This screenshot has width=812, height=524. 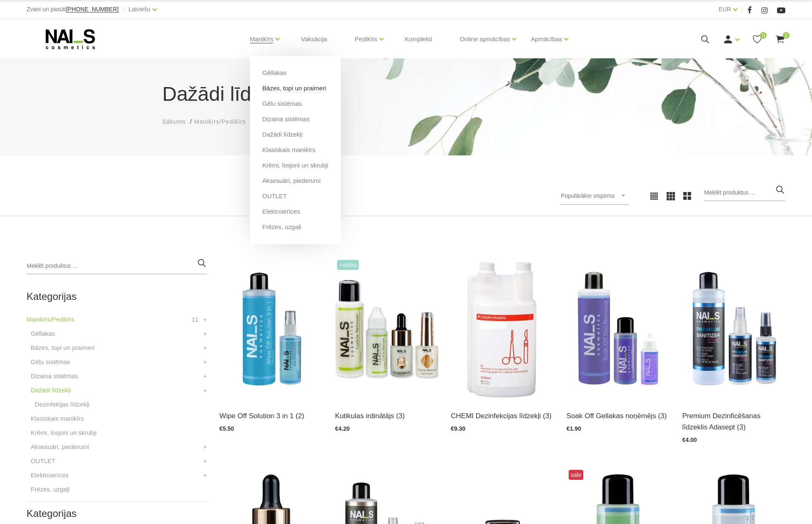 I want to click on a: EUR, so click(x=725, y=9).